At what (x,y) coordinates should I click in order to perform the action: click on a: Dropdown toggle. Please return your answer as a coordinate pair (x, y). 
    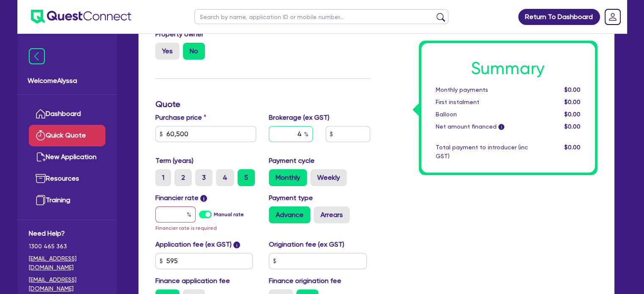
    Looking at the image, I should click on (612, 17).